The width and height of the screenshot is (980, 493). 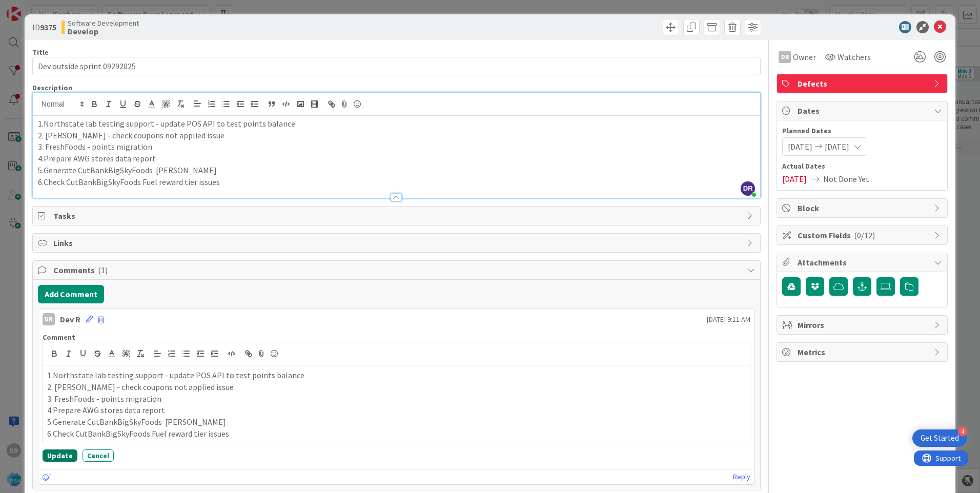 What do you see at coordinates (59, 337) in the screenshot?
I see `span: Comment` at bounding box center [59, 337].